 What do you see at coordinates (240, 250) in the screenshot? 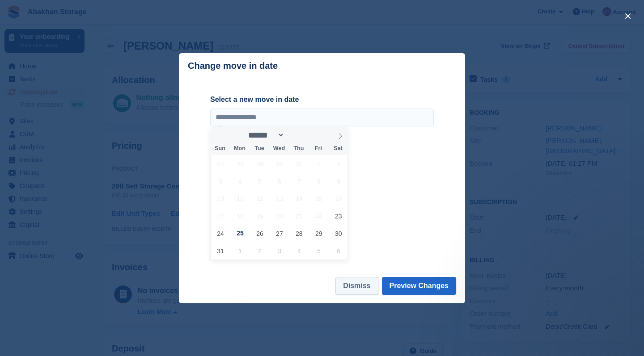
I see `span: September 1, 2025` at bounding box center [240, 250].